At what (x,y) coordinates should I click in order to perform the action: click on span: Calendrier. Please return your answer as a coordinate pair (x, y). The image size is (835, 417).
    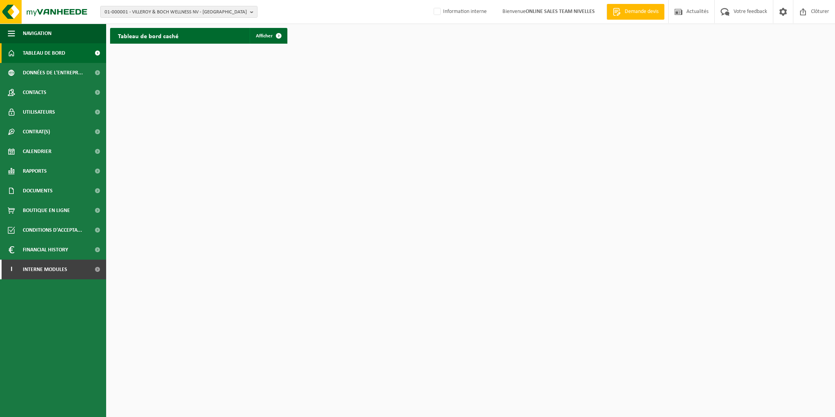
    Looking at the image, I should click on (37, 151).